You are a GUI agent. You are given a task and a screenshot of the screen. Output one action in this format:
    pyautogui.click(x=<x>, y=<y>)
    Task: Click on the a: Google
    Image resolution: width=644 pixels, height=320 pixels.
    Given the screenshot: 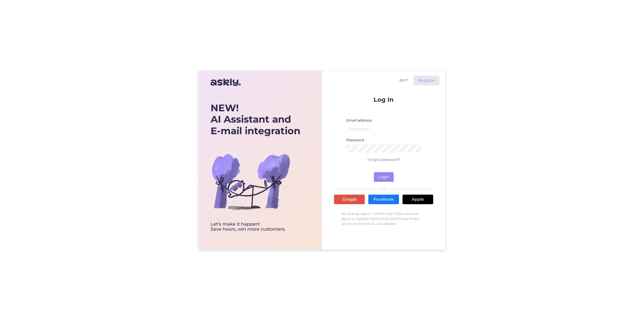 What is the action you would take?
    pyautogui.click(x=350, y=199)
    